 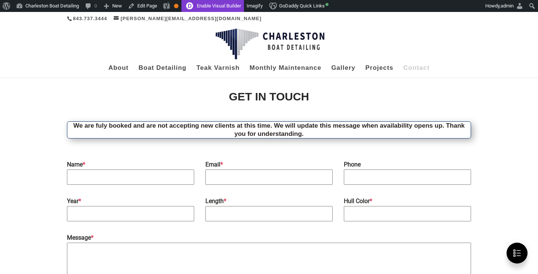 What do you see at coordinates (285, 71) in the screenshot?
I see `a: Monthly Maintenance` at bounding box center [285, 71].